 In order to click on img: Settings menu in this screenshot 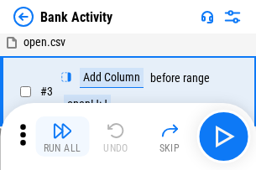, I will do `click(232, 17)`.